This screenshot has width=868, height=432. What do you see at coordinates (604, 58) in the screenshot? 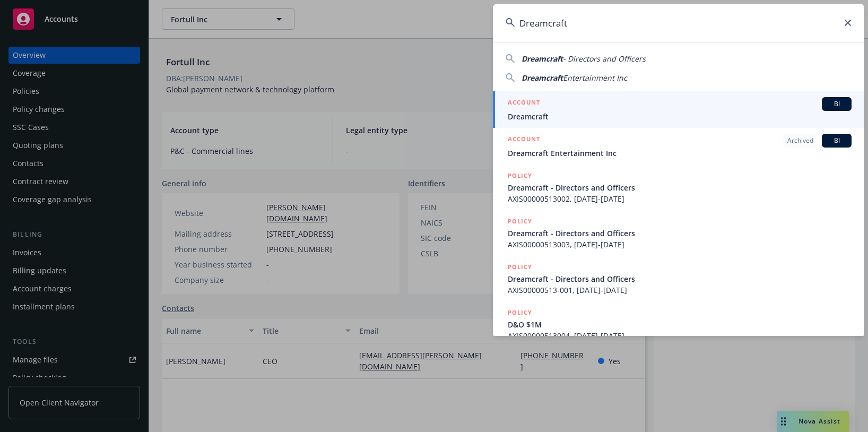
I see `span: - Directors and Officers` at bounding box center [604, 58].